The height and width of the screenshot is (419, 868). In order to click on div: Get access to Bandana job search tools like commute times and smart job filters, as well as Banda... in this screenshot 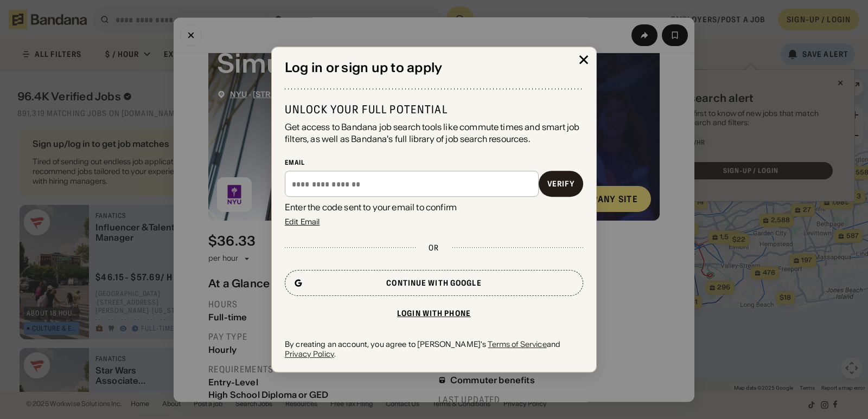, I will do `click(434, 133)`.